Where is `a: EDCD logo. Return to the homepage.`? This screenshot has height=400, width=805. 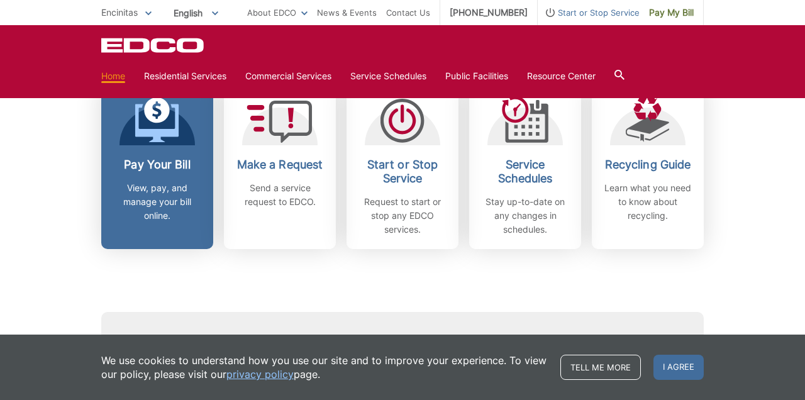
a: EDCD logo. Return to the homepage. is located at coordinates (153, 45).